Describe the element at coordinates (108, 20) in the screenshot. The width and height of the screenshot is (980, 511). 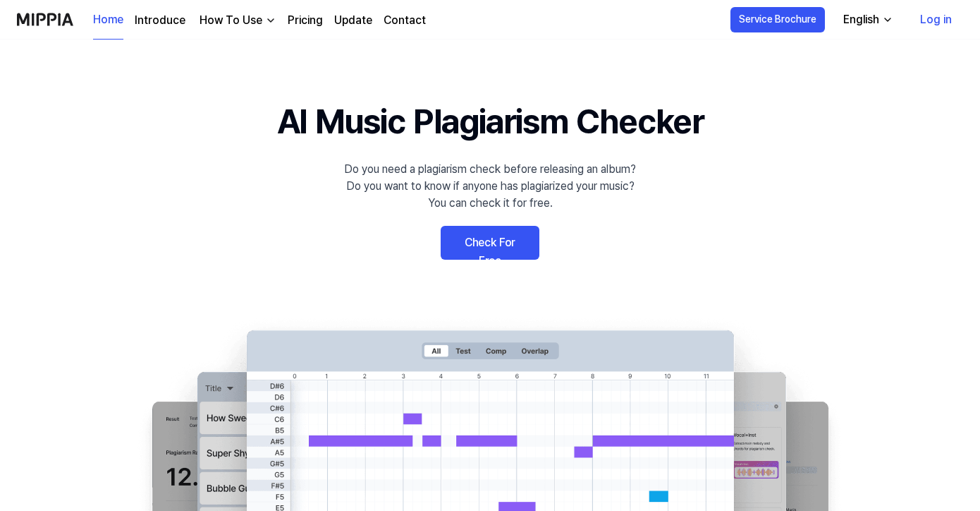
I see `a: Home` at that location.